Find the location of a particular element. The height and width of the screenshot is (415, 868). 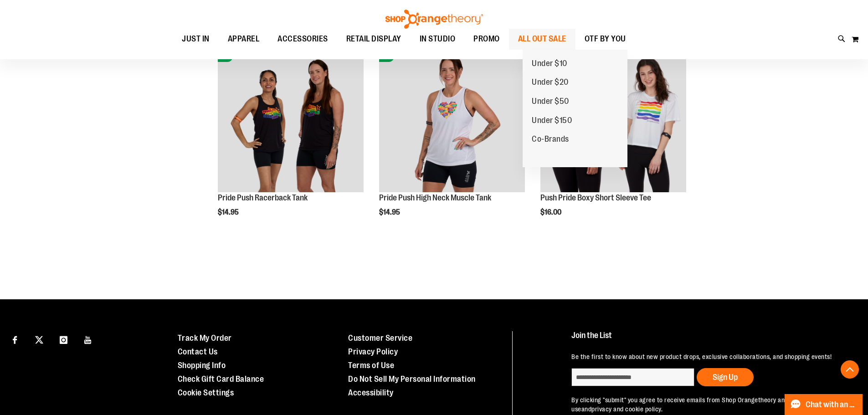

img: Pride Push Racerback Tank is located at coordinates (291, 119).